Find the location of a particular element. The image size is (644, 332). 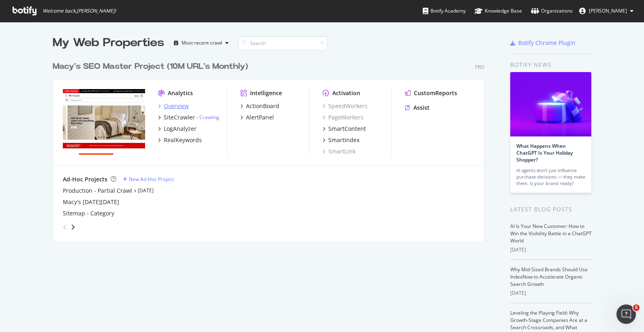

a: SmartIndex is located at coordinates (341, 140).